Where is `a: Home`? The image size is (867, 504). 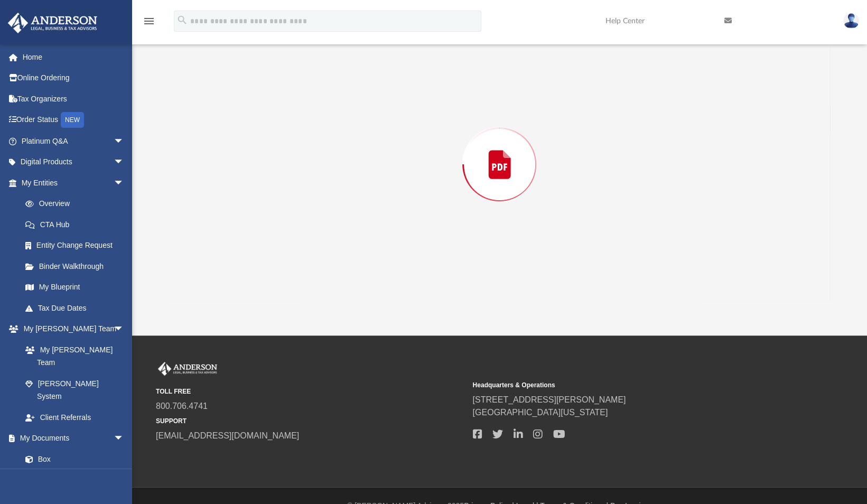
a: Home is located at coordinates (73, 57).